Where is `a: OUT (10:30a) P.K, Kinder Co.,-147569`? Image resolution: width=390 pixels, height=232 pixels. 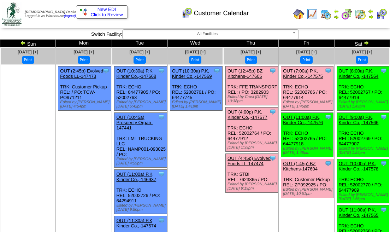
a: OUT (10:30a) P.K, Kinder Co.,-147569 is located at coordinates (192, 73).